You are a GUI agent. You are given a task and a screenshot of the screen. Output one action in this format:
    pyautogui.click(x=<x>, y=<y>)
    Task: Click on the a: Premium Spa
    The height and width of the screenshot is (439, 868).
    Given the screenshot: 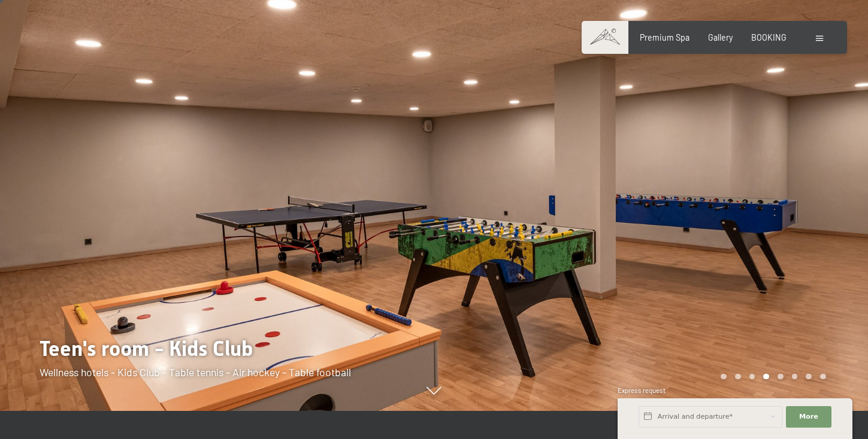 What is the action you would take?
    pyautogui.click(x=664, y=37)
    